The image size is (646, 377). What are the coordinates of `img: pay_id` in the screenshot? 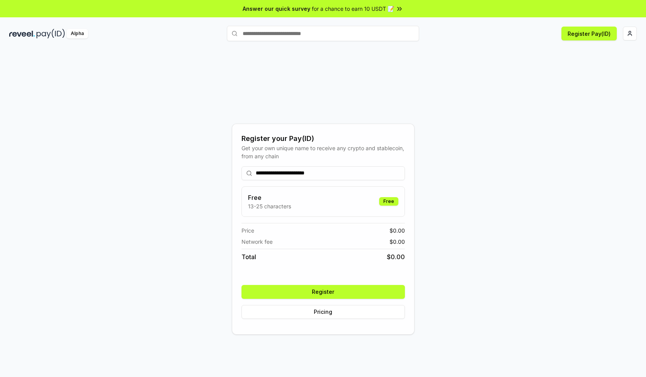 It's located at (51, 33).